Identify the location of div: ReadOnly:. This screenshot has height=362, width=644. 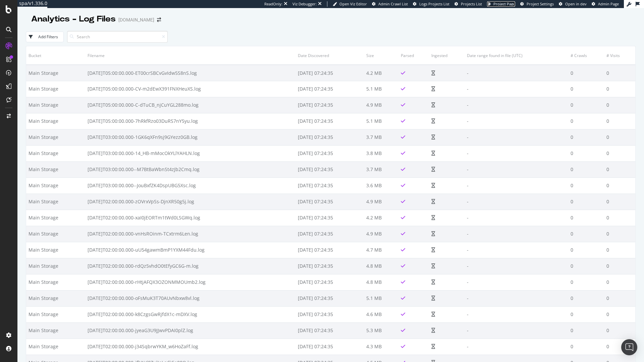
(273, 4).